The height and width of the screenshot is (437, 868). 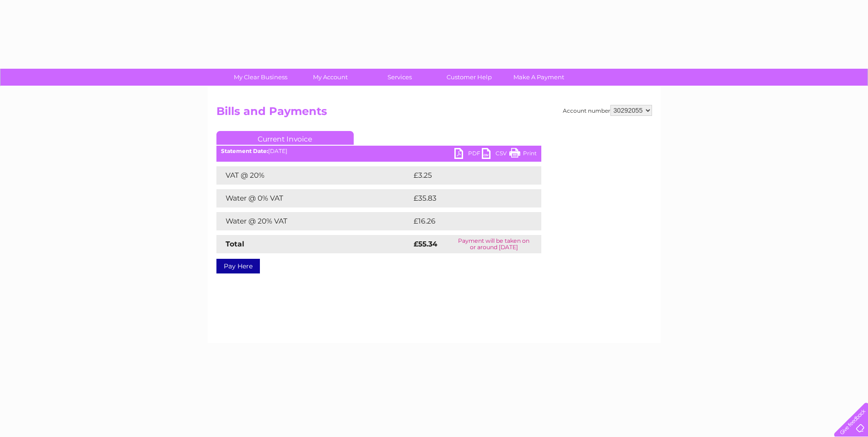 What do you see at coordinates (469, 77) in the screenshot?
I see `a: Customer Help` at bounding box center [469, 77].